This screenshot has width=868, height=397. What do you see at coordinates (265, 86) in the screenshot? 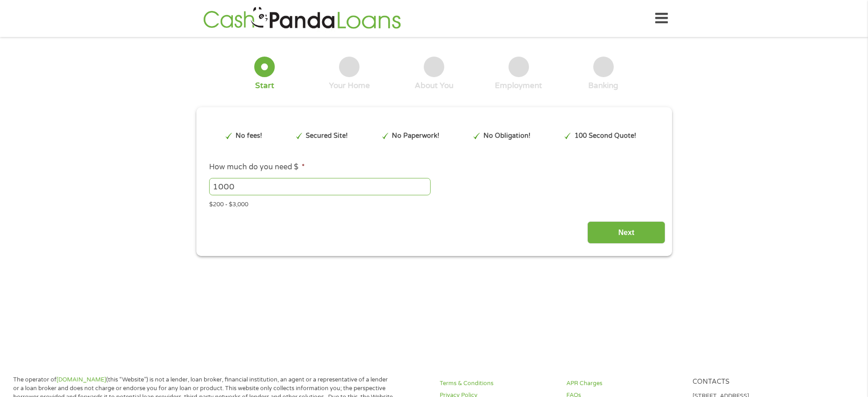
I see `div: Start` at bounding box center [265, 86].